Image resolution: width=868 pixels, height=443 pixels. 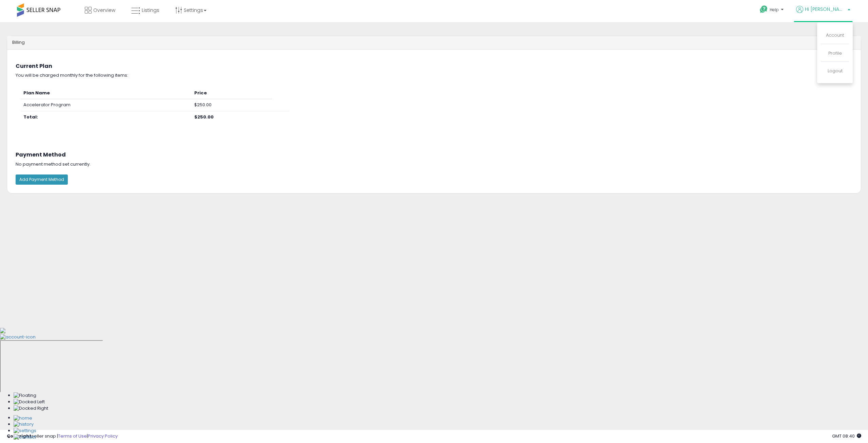 What do you see at coordinates (42, 179) in the screenshot?
I see `button: Add Payment Method` at bounding box center [42, 179].